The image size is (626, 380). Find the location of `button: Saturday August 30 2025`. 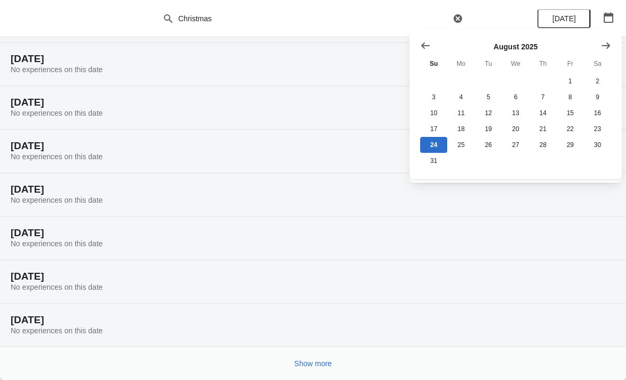

button: Saturday August 30 2025 is located at coordinates (598, 145).